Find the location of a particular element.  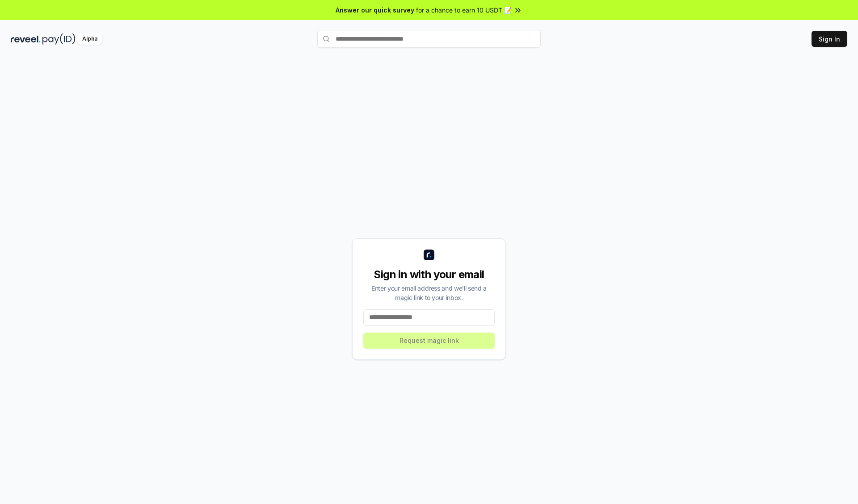

span: for a chance to earn 10 USDT 📝 is located at coordinates (464, 10).